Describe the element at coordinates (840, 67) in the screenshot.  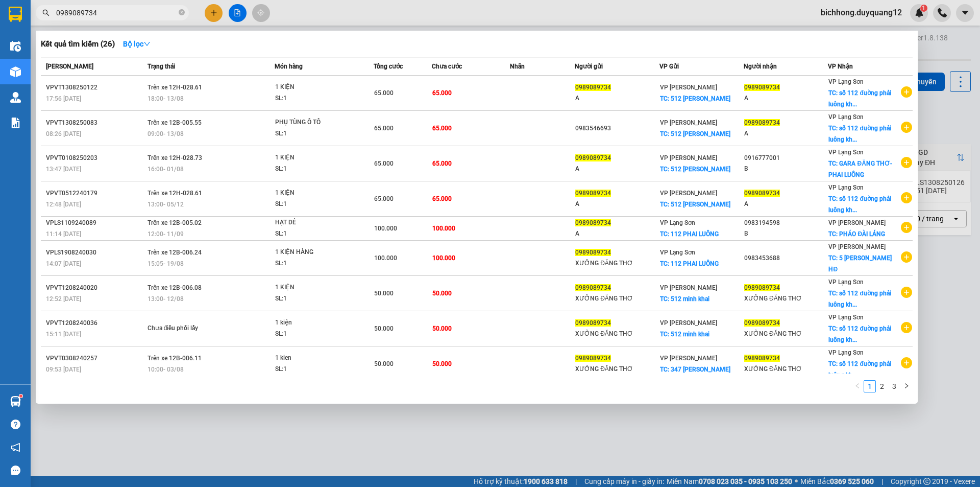
I see `span: VP Nhận` at that location.